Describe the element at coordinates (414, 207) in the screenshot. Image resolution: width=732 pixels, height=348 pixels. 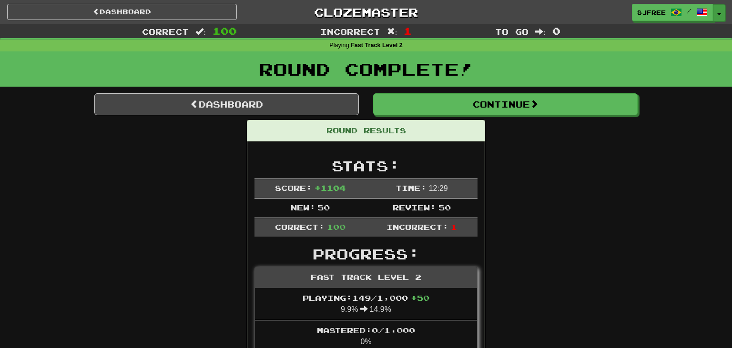
I see `span: Review:` at that location.